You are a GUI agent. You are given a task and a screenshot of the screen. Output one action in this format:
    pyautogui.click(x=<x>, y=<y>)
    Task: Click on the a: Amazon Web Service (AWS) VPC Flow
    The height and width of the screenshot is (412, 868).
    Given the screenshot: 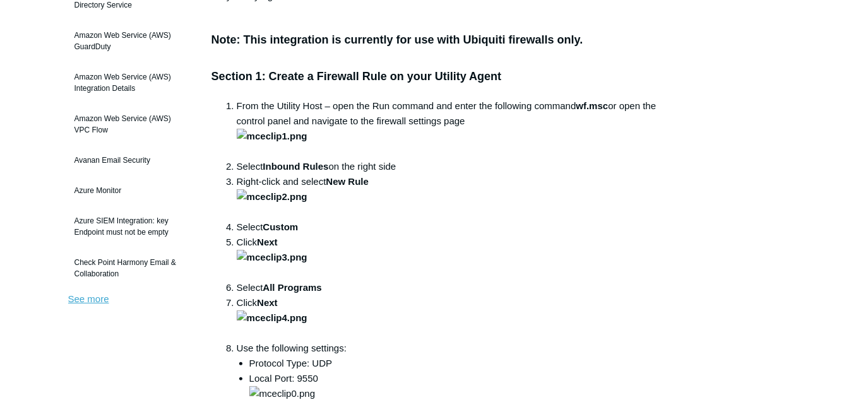 What is the action you would take?
    pyautogui.click(x=130, y=125)
    